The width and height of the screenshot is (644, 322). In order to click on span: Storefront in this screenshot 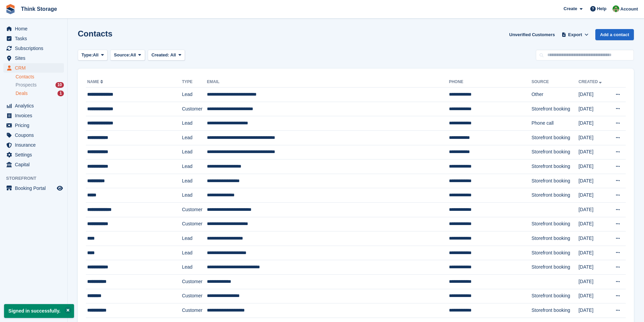, I will do `click(37, 178)`.